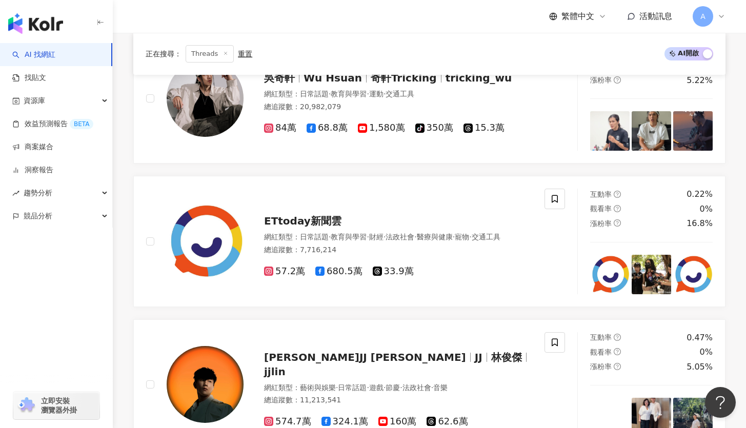  Describe the element at coordinates (280, 78) in the screenshot. I see `span: 吳奇軒` at that location.